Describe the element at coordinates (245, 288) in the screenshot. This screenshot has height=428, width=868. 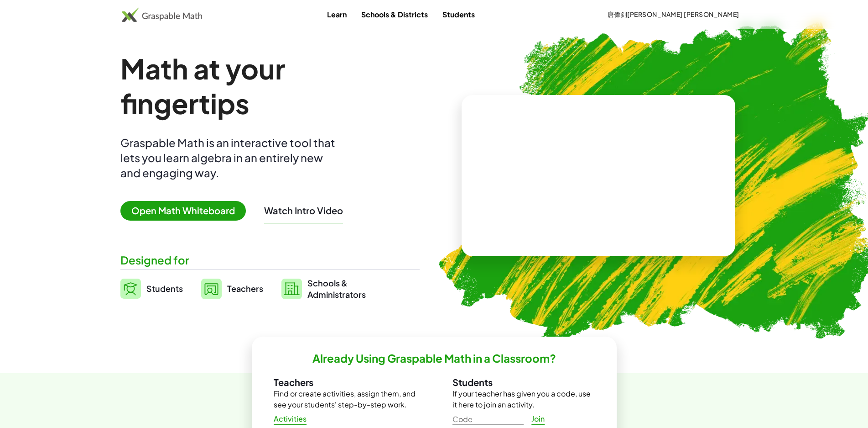
I see `span: Teachers` at that location.